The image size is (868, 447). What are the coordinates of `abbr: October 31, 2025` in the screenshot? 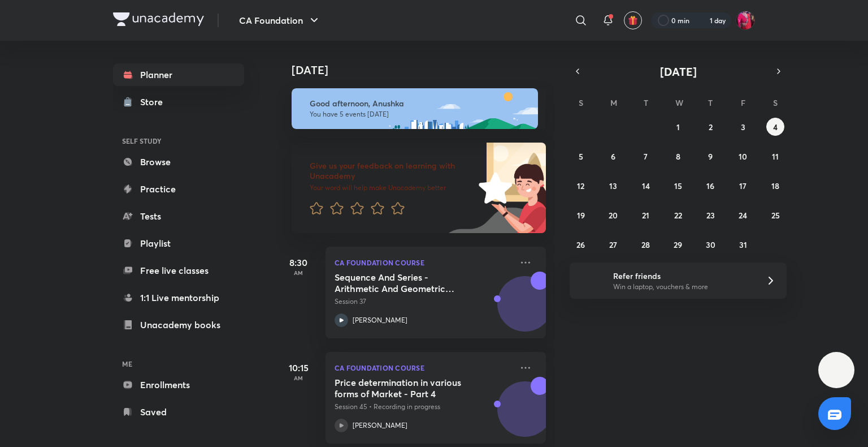 It's located at (743, 244).